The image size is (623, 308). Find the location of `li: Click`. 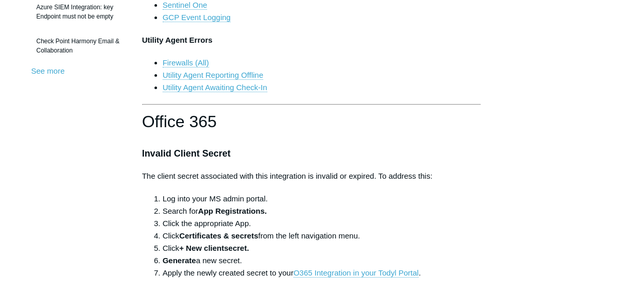

li: Click is located at coordinates (322, 248).